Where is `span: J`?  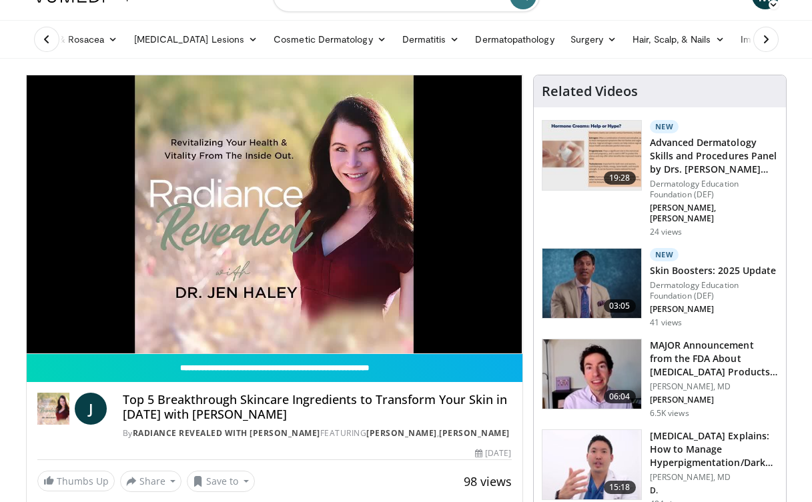
span: J is located at coordinates (91, 409).